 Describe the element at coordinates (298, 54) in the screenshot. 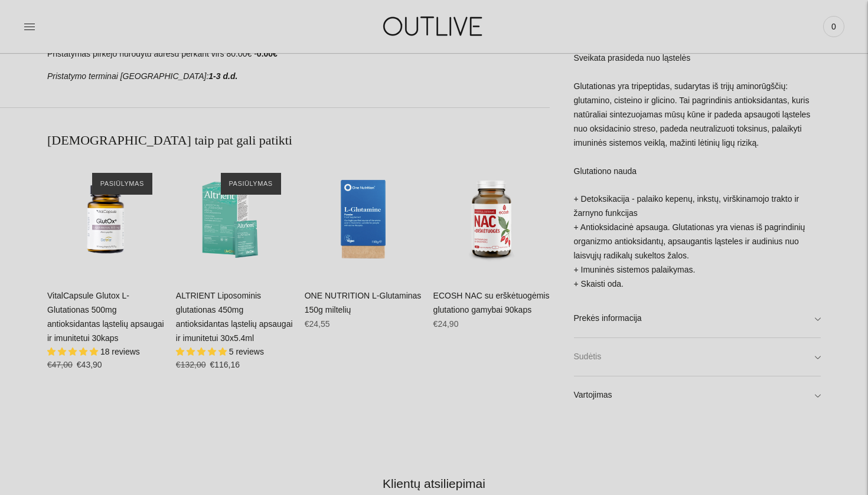

I see `p: Pristatymas pirkėjo nurodytu adresu perkant virš 80.00€ -` at that location.